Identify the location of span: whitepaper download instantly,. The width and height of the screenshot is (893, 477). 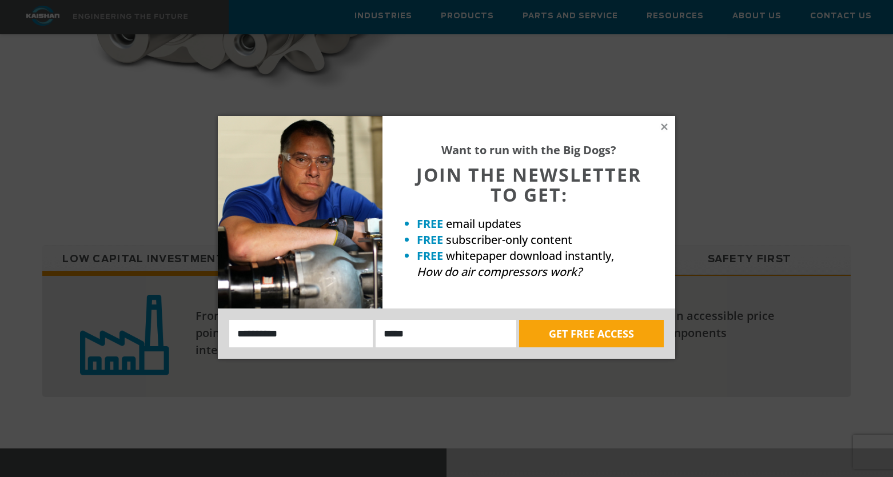
(530, 256).